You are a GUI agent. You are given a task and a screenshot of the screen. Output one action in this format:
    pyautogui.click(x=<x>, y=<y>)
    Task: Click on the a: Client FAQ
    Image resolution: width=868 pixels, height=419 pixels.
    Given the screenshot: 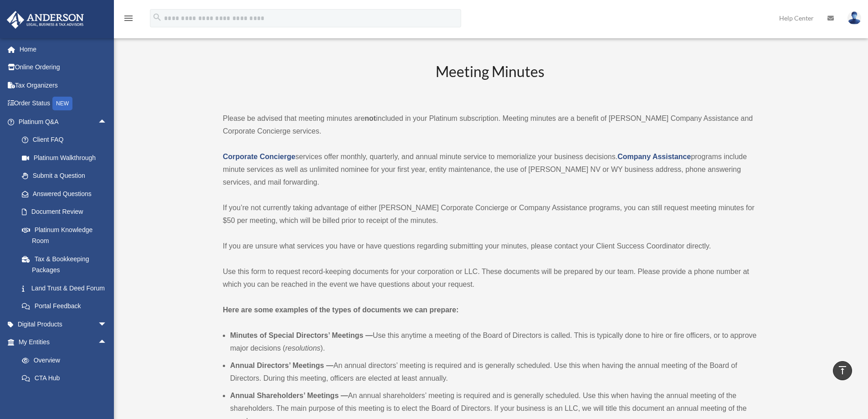 What is the action you would take?
    pyautogui.click(x=67, y=140)
    